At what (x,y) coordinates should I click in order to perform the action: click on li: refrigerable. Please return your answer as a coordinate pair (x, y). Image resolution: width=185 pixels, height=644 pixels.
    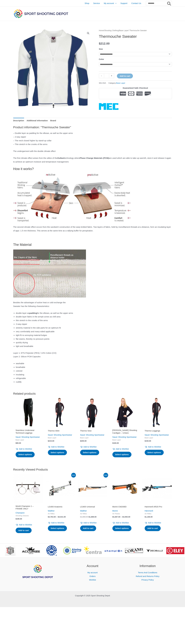
    Looking at the image, I should click on (94, 378).